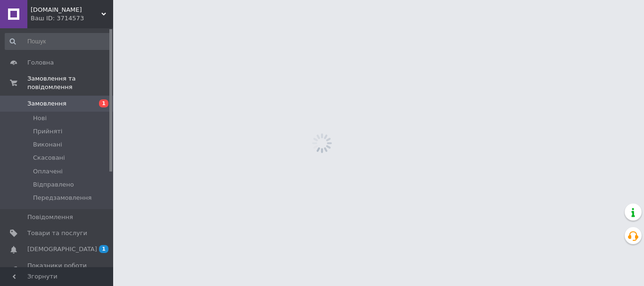  What do you see at coordinates (71, 83) in the screenshot?
I see `span: Замовлення та повідомлення` at bounding box center [71, 83].